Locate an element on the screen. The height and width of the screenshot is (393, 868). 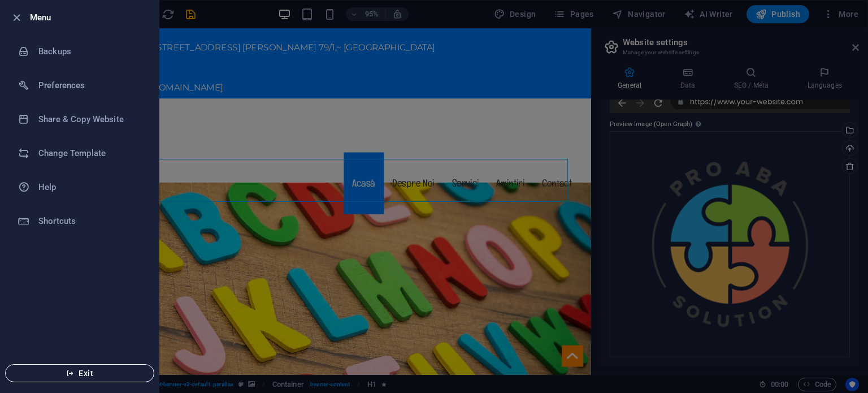
h6: Menu is located at coordinates (90, 18).